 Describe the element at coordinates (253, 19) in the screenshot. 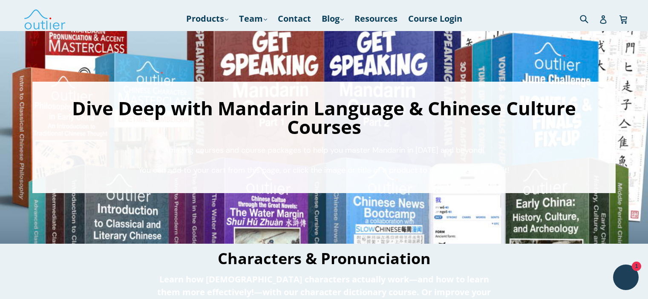

I see `a: Team` at that location.